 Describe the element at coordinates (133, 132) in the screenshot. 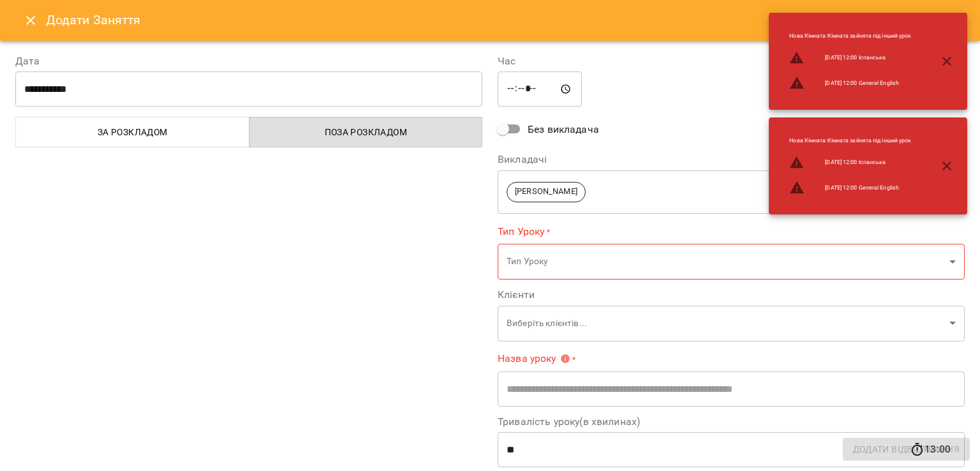

I see `span: За розкладом` at that location.